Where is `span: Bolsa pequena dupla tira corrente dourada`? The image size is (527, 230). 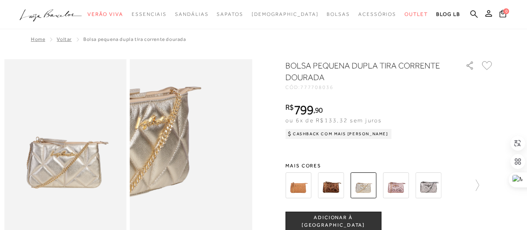
span: Bolsa pequena dupla tira corrente dourada is located at coordinates (135, 39).